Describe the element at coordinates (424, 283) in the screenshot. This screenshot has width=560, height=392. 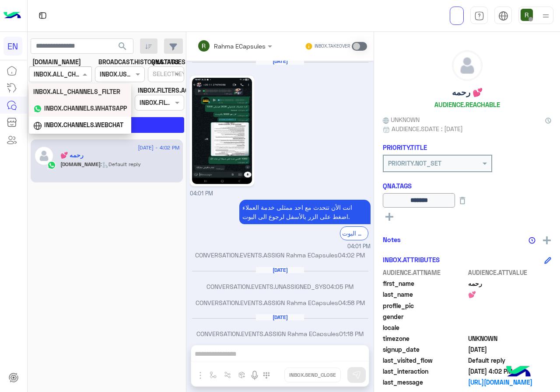
I see `span: first_name` at that location.